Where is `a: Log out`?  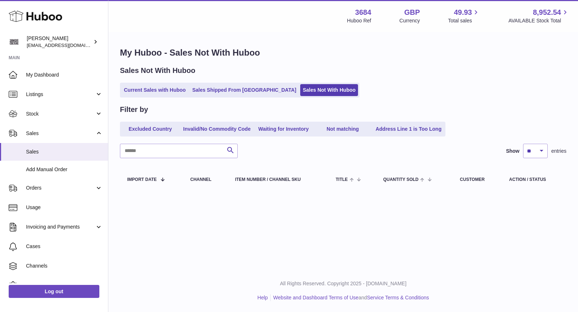
a: Log out is located at coordinates (54, 292).